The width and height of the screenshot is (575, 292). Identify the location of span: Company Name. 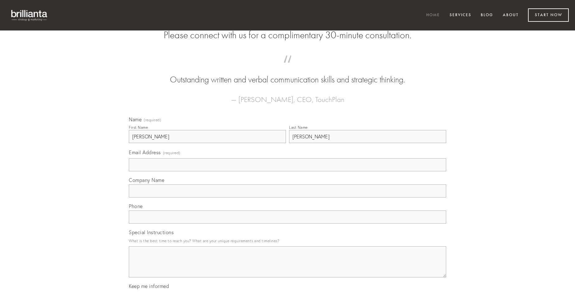
(146, 180).